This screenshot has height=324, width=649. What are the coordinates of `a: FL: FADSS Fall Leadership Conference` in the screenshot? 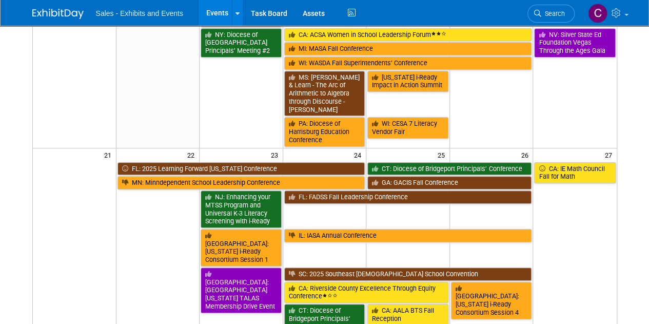 It's located at (408, 197).